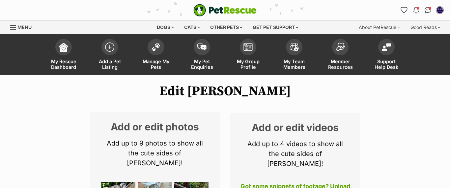 The image size is (450, 188). I want to click on img: manage-my-pets-icon-02211641906a0b7f246fdf0571729dbe1e7629f14944591b6c1af311fb30b64b.svg, so click(156, 47).